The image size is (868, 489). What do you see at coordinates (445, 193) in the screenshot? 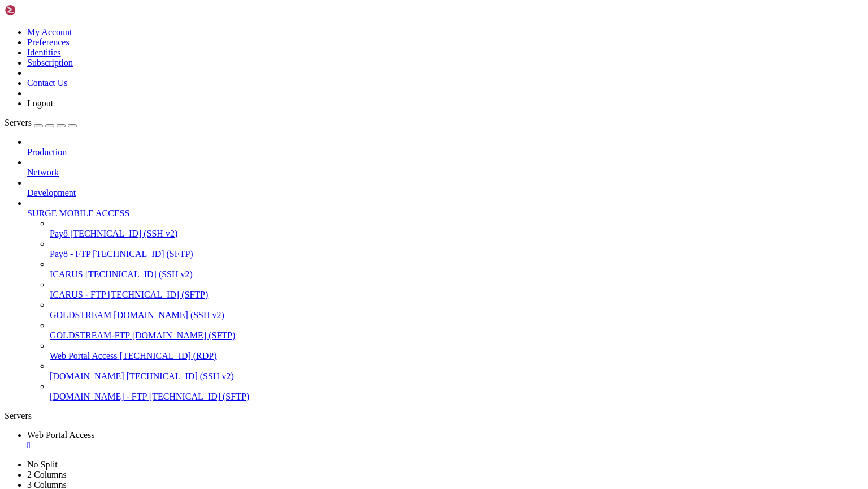
I see `a: Development` at bounding box center [445, 193].